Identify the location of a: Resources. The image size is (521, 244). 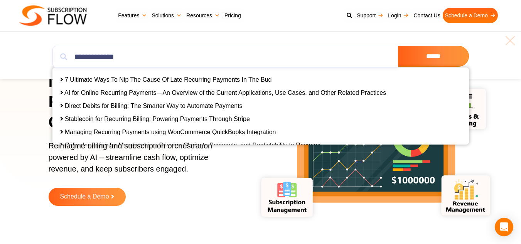
(203, 15).